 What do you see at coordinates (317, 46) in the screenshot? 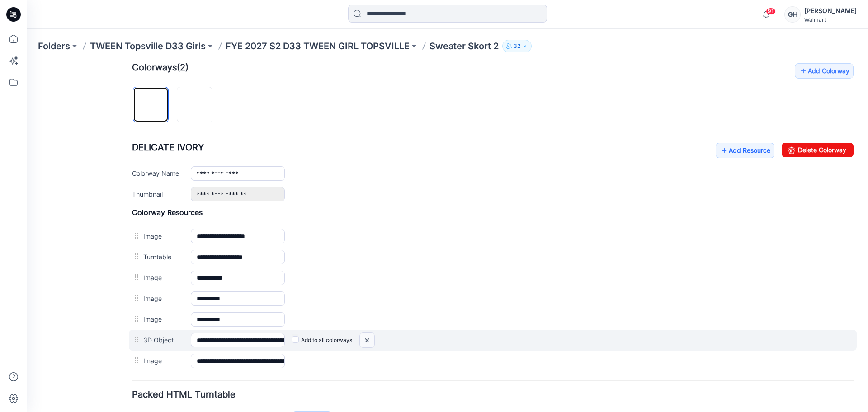
I see `p: FYE 2027 S2 D33 TWEEN GIRL TOPSVILLE` at bounding box center [317, 46].